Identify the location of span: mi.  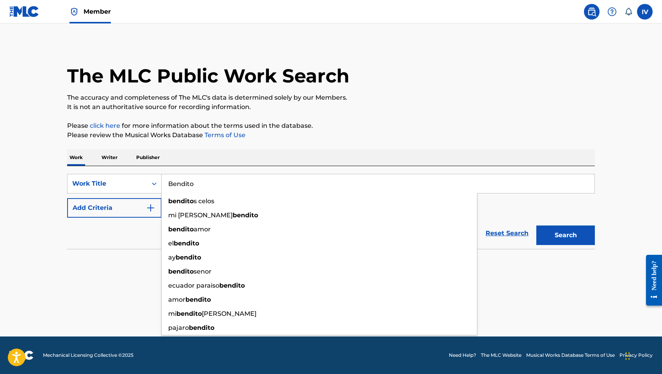
(172, 313).